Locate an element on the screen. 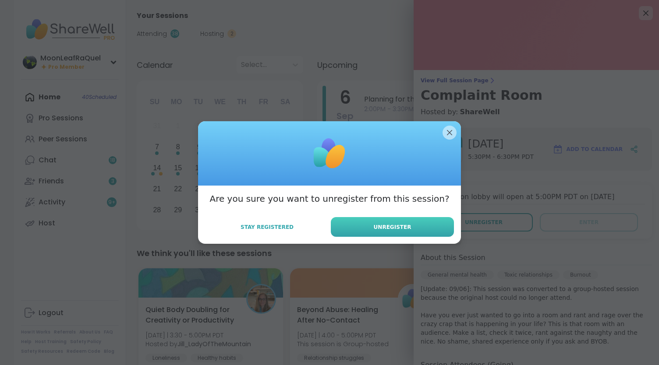 The height and width of the screenshot is (365, 659). span: Stay Registered is located at coordinates (267, 227).